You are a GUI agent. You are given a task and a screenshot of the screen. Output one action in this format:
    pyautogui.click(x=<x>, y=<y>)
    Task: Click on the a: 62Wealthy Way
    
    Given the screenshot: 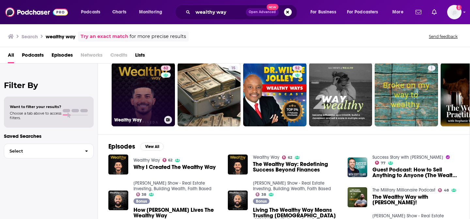 What is the action you would take?
    pyautogui.click(x=143, y=94)
    